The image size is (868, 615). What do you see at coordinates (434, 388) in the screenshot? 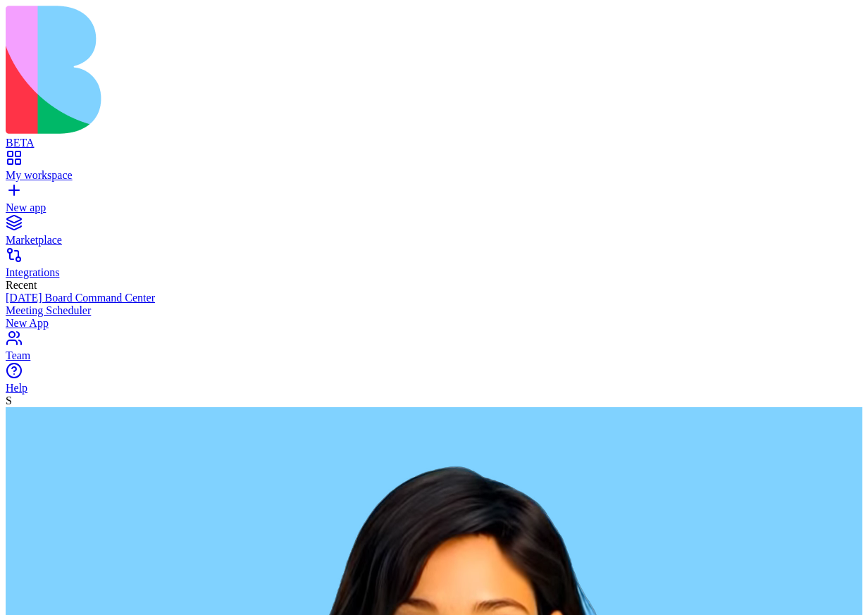
I see `div: Help` at bounding box center [434, 388].